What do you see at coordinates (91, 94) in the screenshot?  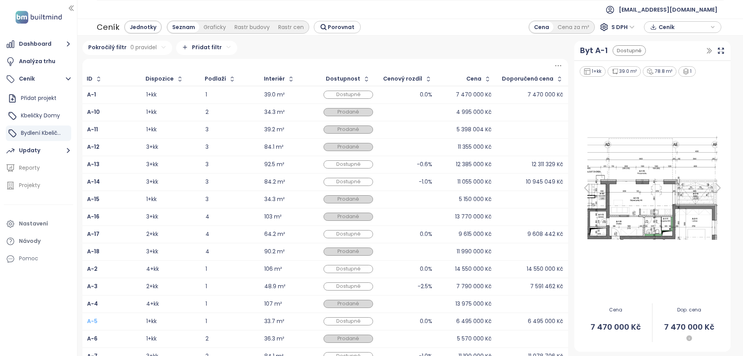 I see `a: A-1` at bounding box center [91, 94].